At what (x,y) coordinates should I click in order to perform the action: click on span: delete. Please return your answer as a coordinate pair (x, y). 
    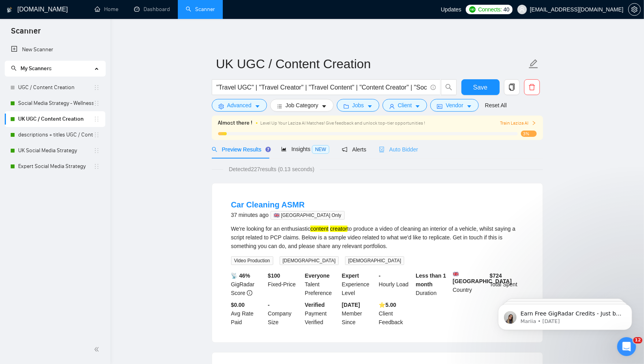
    Looking at the image, I should click on (532, 87).